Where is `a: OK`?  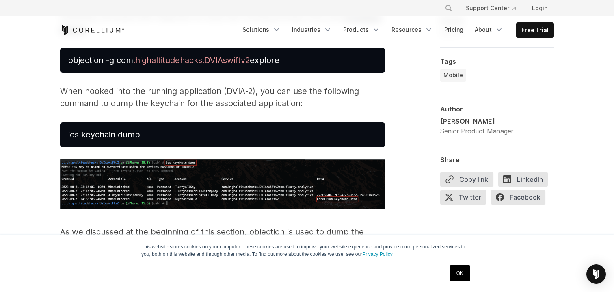
a: OK is located at coordinates (460, 273).